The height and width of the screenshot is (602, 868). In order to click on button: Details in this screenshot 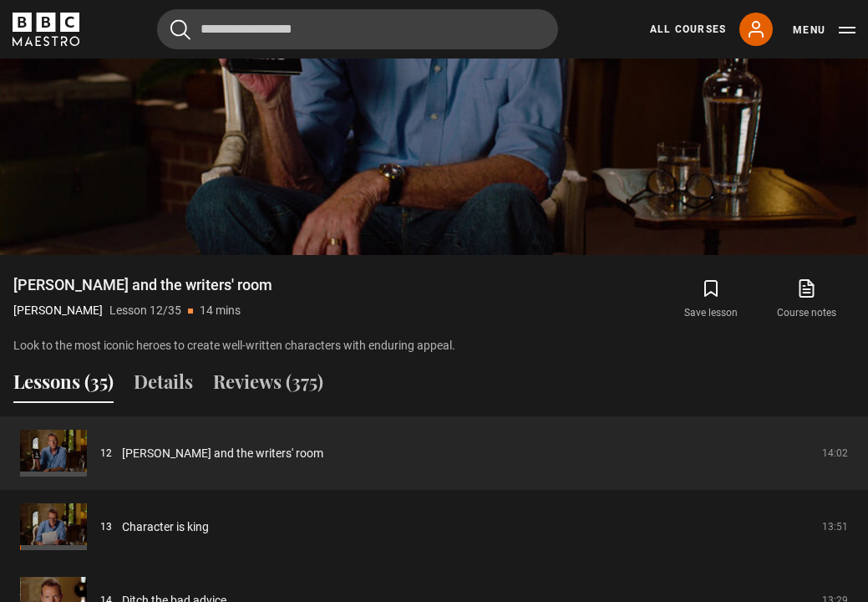, I will do `click(163, 386)`.